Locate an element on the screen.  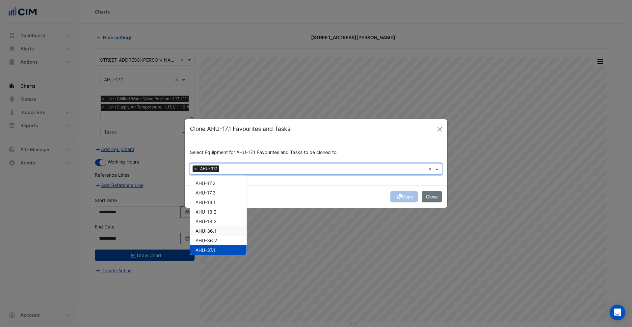
div: Options List is located at coordinates (218, 215).